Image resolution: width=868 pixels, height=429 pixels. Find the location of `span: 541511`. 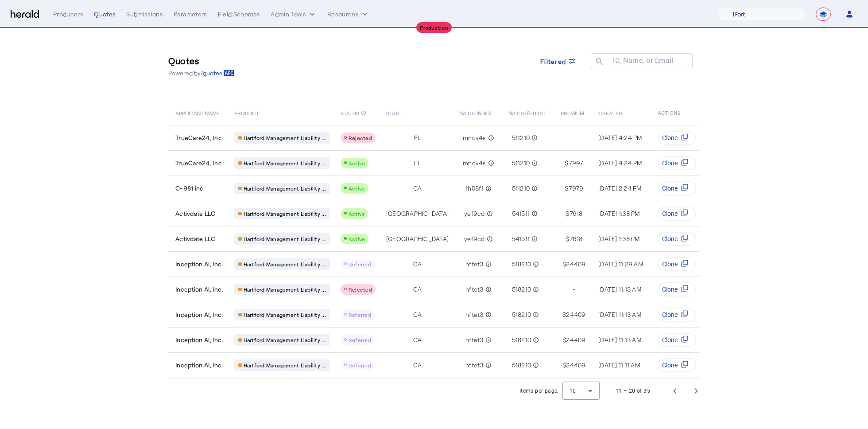

span: 541511 is located at coordinates (521, 239).